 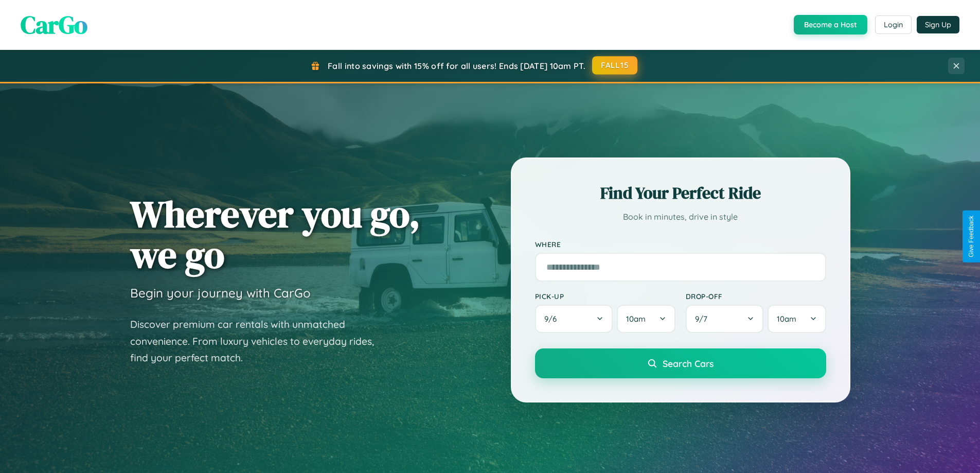 I want to click on button: FALL15, so click(x=614, y=66).